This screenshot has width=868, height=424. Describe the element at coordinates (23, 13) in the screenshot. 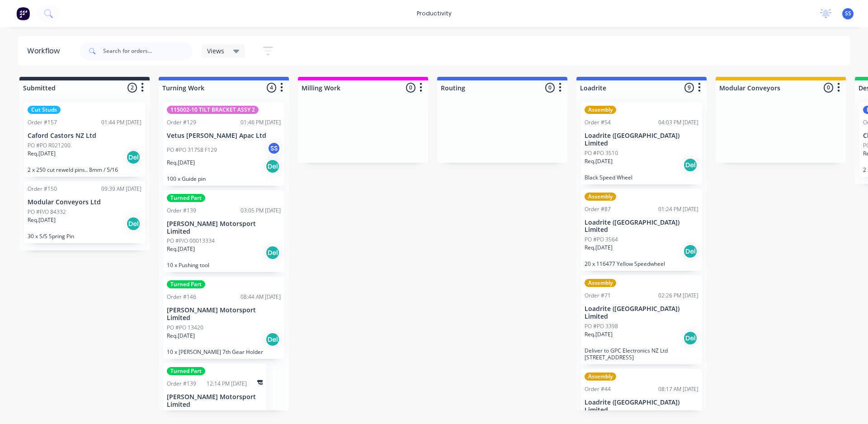

I see `img: Factory` at that location.